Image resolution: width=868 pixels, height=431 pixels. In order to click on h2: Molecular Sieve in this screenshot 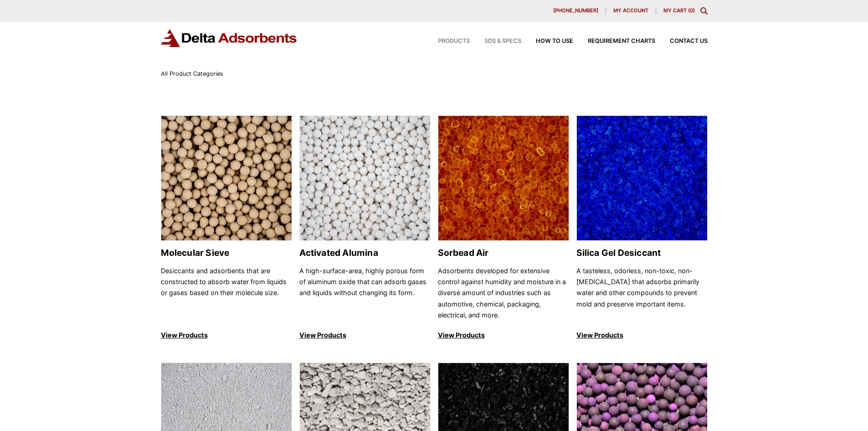, I will do `click(227, 253)`.